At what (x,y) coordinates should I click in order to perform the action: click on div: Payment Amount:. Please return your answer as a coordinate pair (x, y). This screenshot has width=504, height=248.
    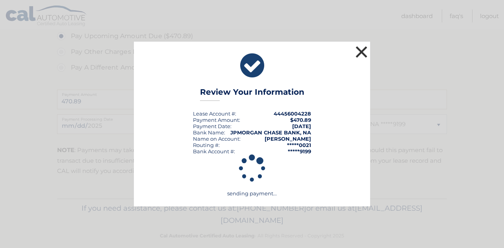
    Looking at the image, I should click on (217, 120).